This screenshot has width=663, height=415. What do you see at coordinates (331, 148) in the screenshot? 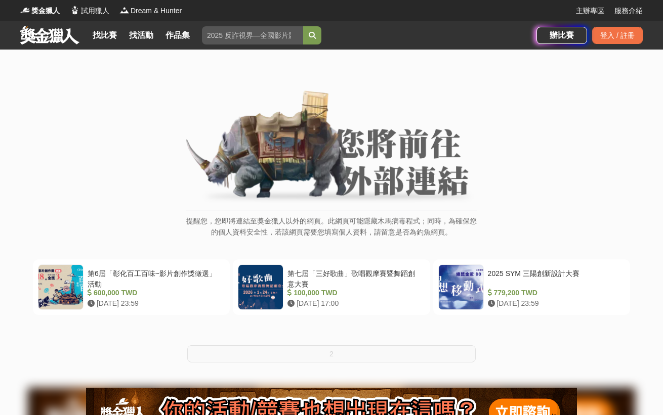
I see `img: External Link Banner` at bounding box center [331, 148].